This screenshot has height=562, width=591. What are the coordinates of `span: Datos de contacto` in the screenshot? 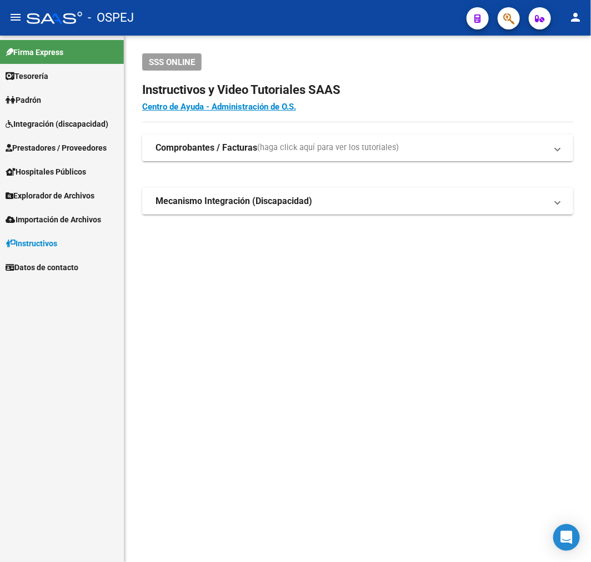 It's located at (42, 267).